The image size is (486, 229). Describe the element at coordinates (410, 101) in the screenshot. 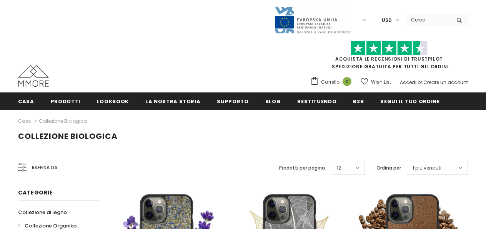

I see `a: Segui il tuo ordine` at that location.